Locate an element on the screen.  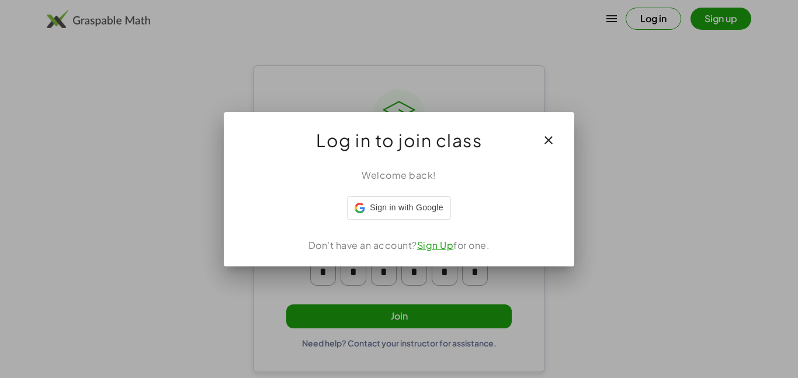
span: Sign in with Google is located at coordinates (406, 207).